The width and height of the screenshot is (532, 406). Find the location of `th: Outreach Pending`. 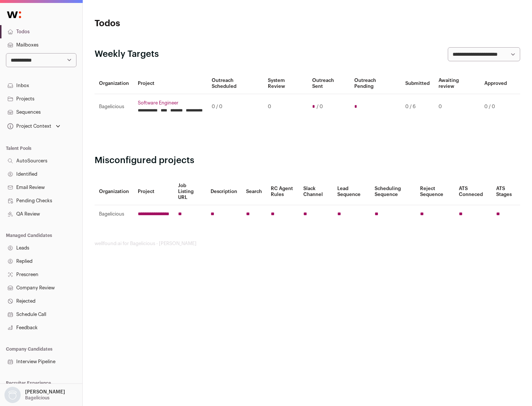

th: Outreach Pending is located at coordinates (375, 83).